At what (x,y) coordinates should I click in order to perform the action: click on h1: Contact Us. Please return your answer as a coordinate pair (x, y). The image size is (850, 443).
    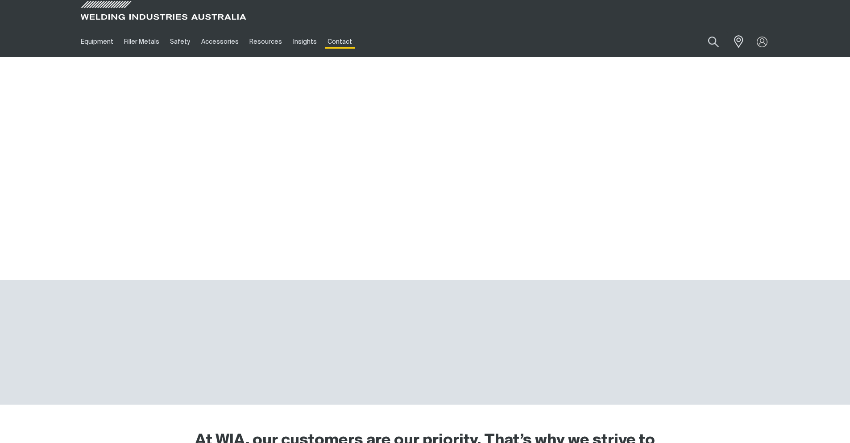
    Looking at the image, I should click on (425, 252).